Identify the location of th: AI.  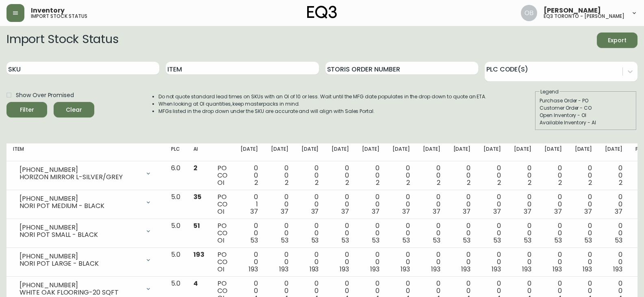
(199, 152).